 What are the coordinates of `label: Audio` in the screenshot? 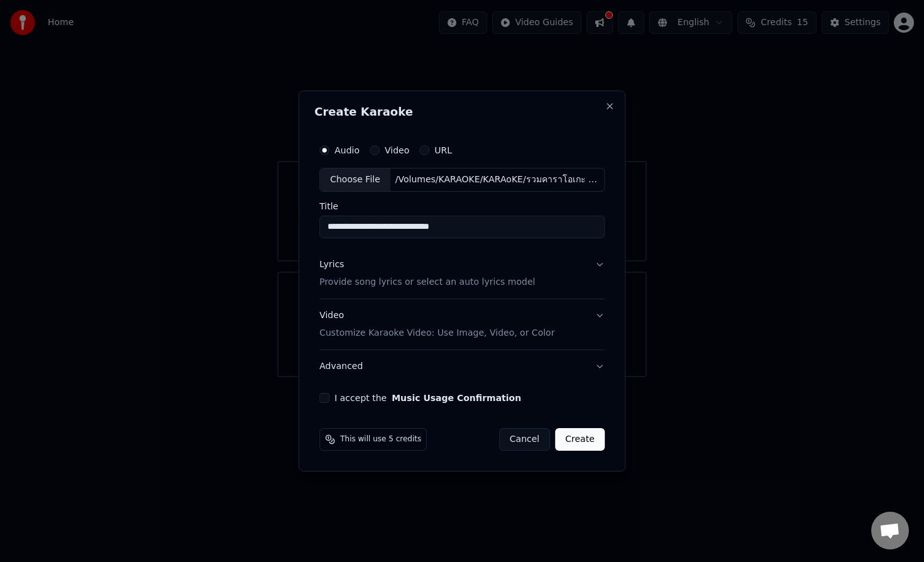 It's located at (346, 150).